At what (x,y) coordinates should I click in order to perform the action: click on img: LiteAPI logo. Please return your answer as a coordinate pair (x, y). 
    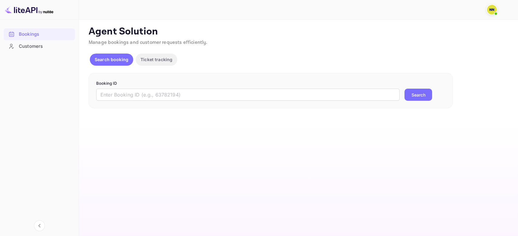
    Looking at the image, I should click on (29, 10).